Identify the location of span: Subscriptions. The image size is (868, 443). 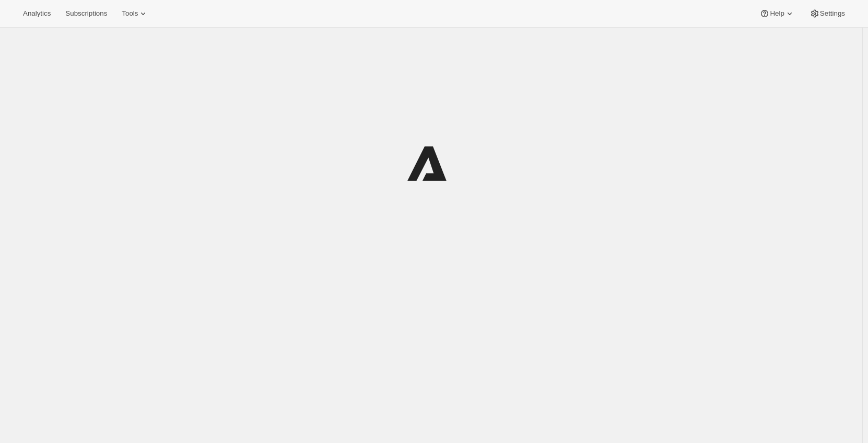
(86, 13).